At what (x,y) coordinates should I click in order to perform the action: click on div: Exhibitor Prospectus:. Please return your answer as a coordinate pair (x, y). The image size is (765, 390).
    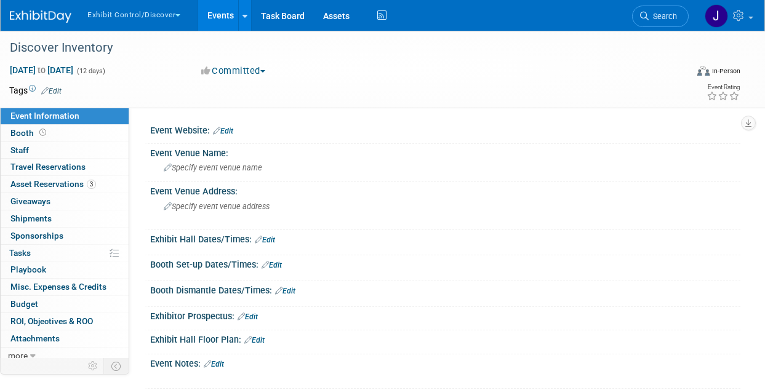
    Looking at the image, I should click on (445, 315).